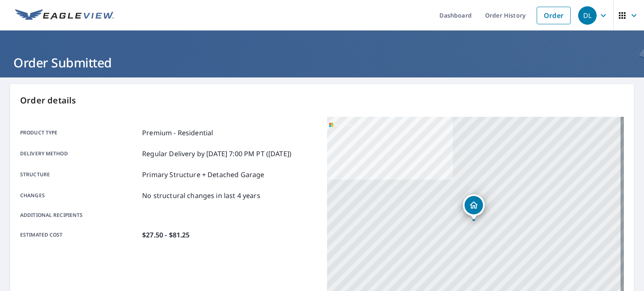 The width and height of the screenshot is (644, 291). Describe the element at coordinates (474, 207) in the screenshot. I see `div: Dropped pin, building 1, Residential property, 6958 Park Ave Mc Lean, VA 22101` at that location.